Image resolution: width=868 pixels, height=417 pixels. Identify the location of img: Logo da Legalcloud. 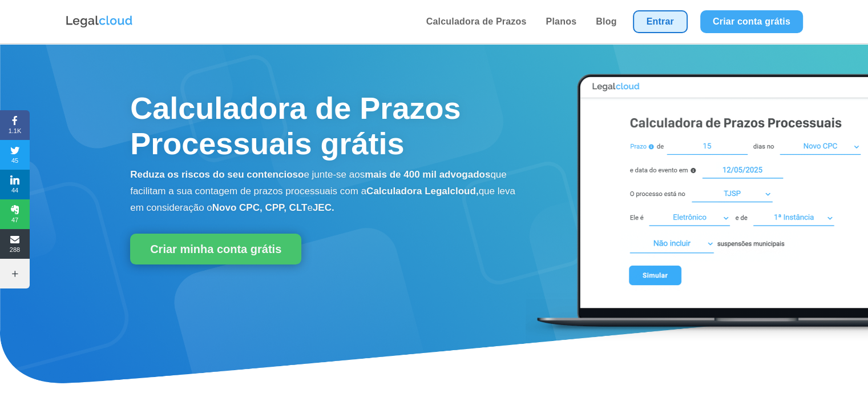
(99, 21).